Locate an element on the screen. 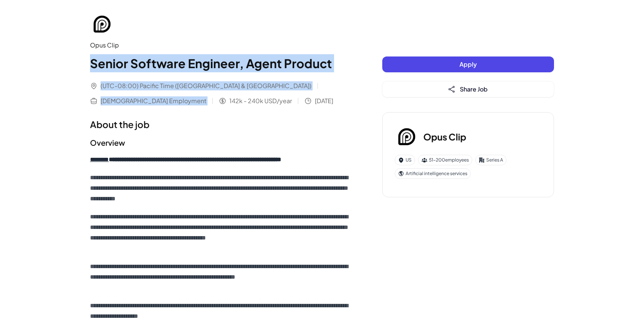 Image resolution: width=644 pixels, height=331 pixels. button: Share Job is located at coordinates (468, 89).